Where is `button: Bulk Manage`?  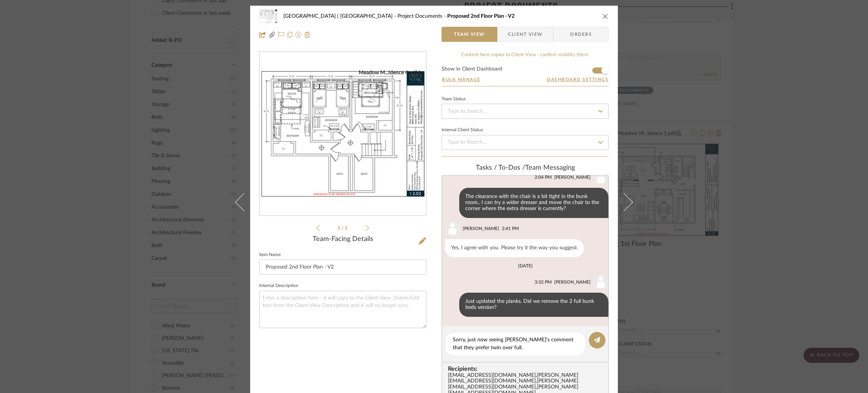
button: Bulk Manage is located at coordinates (461, 80).